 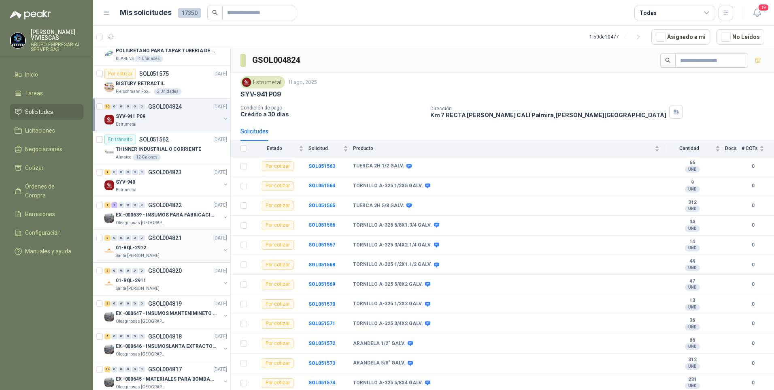 What do you see at coordinates (166, 51) in the screenshot?
I see `p: POLIURETANO PARA TAPAR TUBERIA DE SENSORES DE NIVEL DEL BANCO DE HIELO` at bounding box center [166, 51].